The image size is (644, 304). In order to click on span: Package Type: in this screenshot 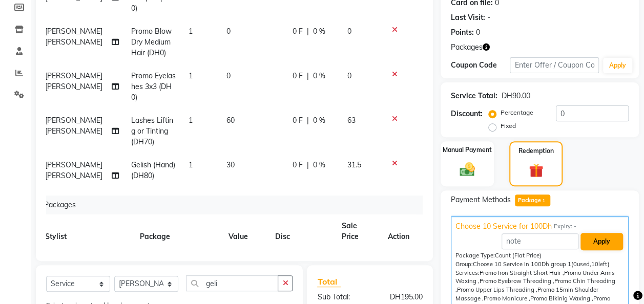, I will do `click(476, 255)`.